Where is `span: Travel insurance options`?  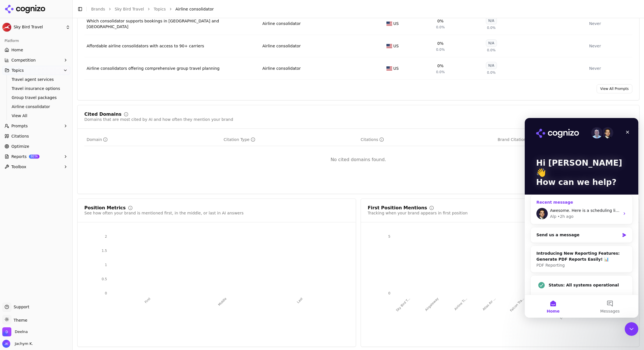
span: Travel insurance options is located at coordinates (37, 89).